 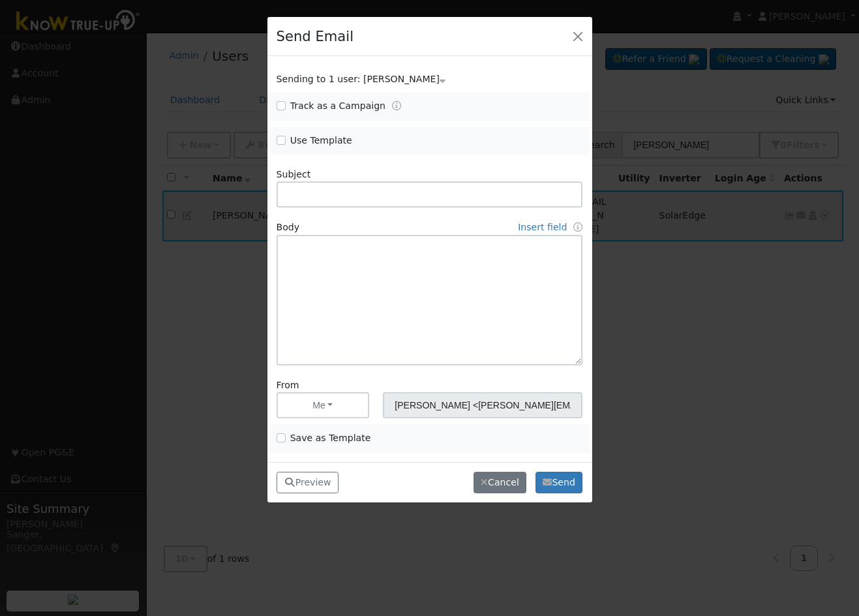 I want to click on input: Save as Template, so click(x=281, y=438).